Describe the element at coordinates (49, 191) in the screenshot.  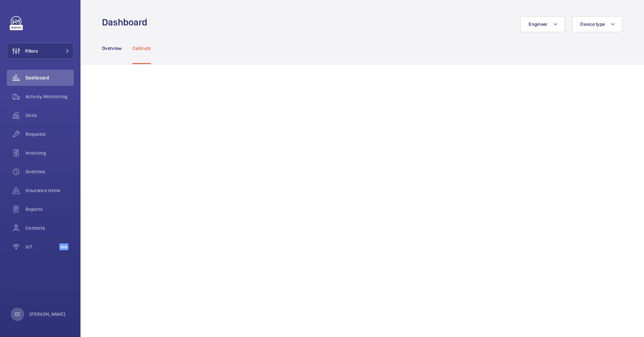
I see `span: Insurance items` at that location.